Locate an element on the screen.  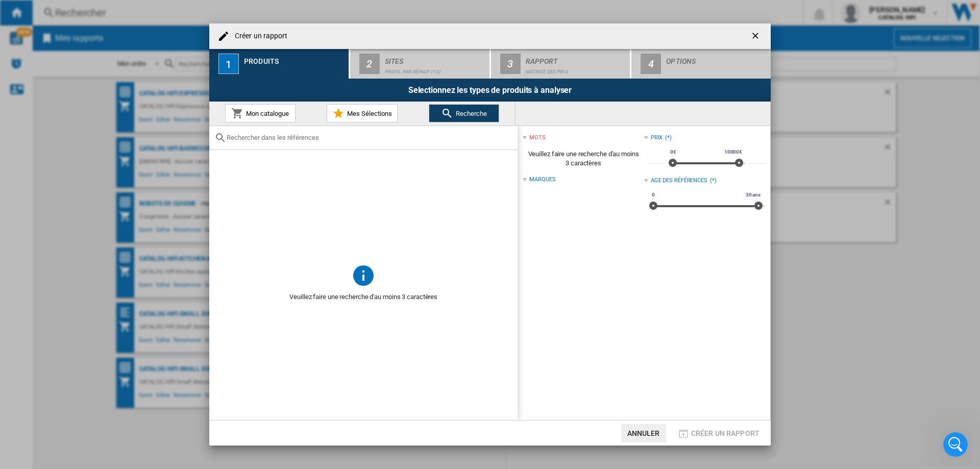
div: Marques is located at coordinates (542, 180).